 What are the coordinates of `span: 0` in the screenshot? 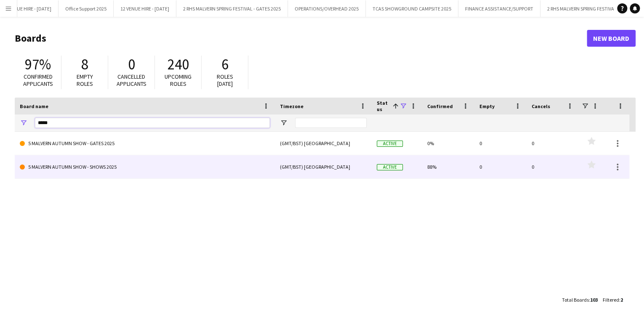 It's located at (131, 64).